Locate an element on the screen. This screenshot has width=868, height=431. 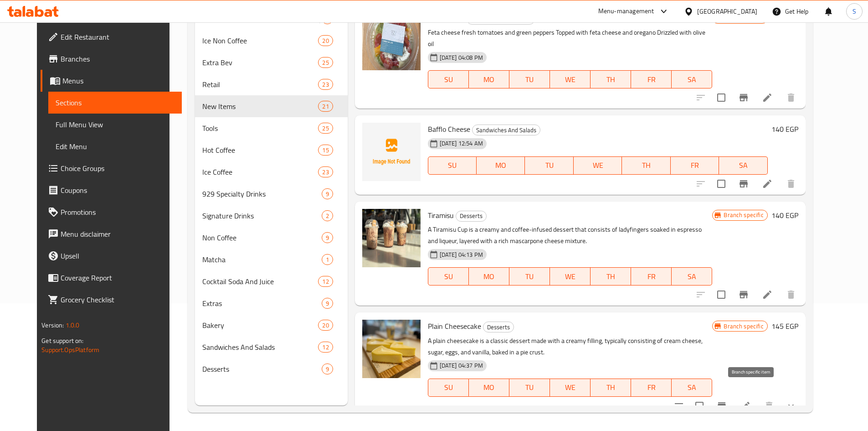
span: S is located at coordinates (855, 12).